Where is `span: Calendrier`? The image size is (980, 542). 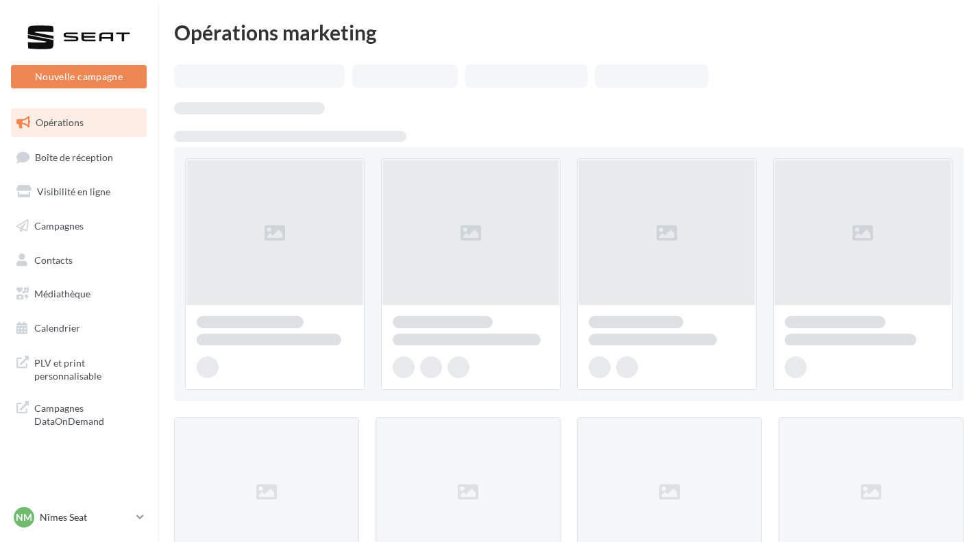 span: Calendrier is located at coordinates (57, 327).